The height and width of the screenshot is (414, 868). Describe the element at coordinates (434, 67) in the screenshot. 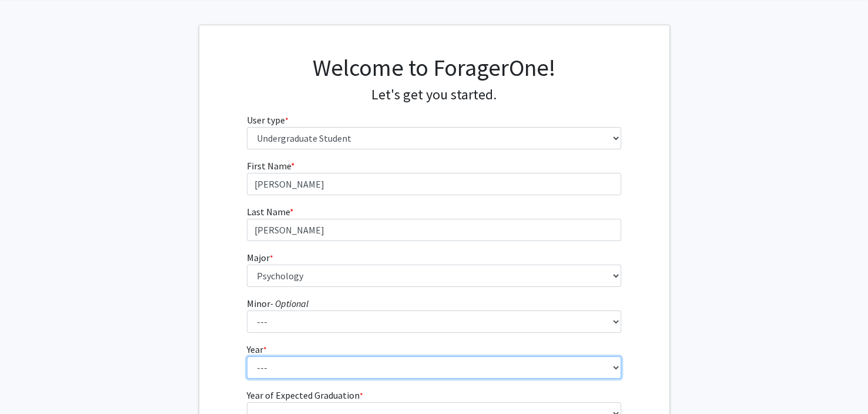

I see `h1: Welcome to ForagerOne!` at that location.